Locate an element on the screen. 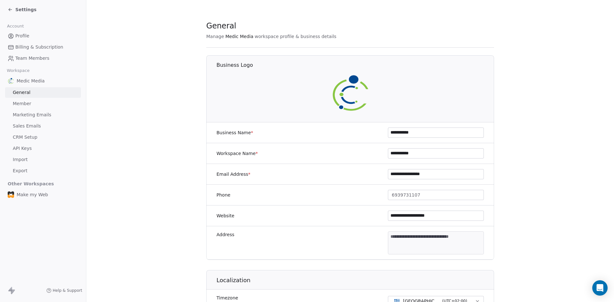 This screenshot has height=302, width=614. span: Workspace is located at coordinates (18, 71).